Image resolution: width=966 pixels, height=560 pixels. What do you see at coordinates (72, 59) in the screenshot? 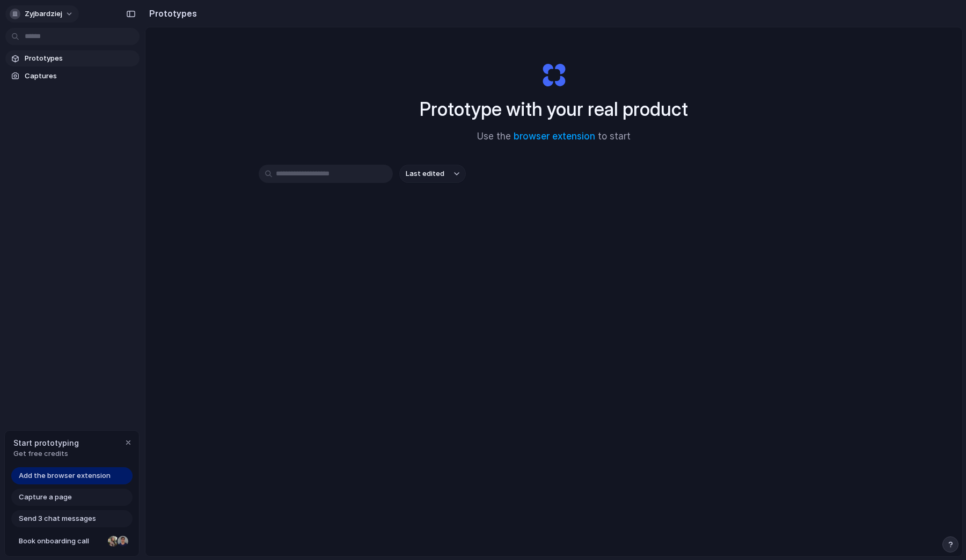
I see `a: Prototypes` at bounding box center [72, 59].